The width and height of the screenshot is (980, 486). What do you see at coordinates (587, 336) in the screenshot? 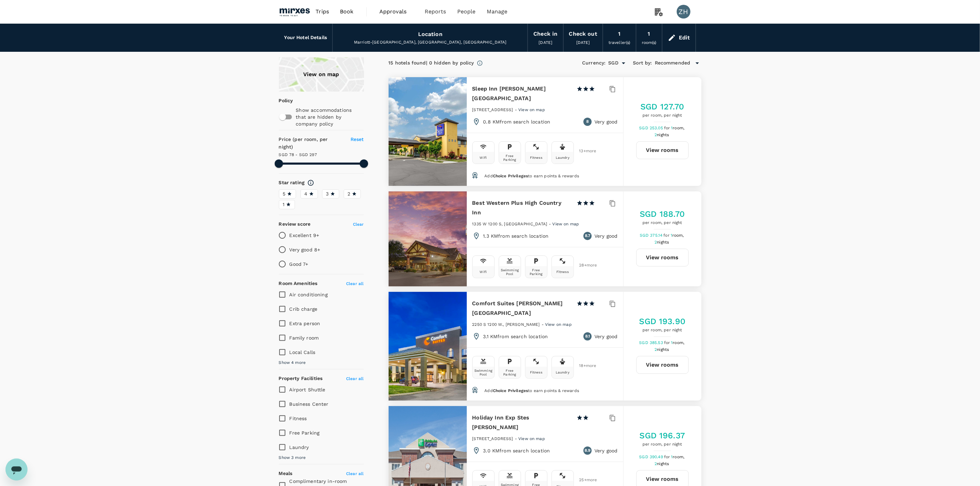
I see `span: 8.1` at bounding box center [587, 336].